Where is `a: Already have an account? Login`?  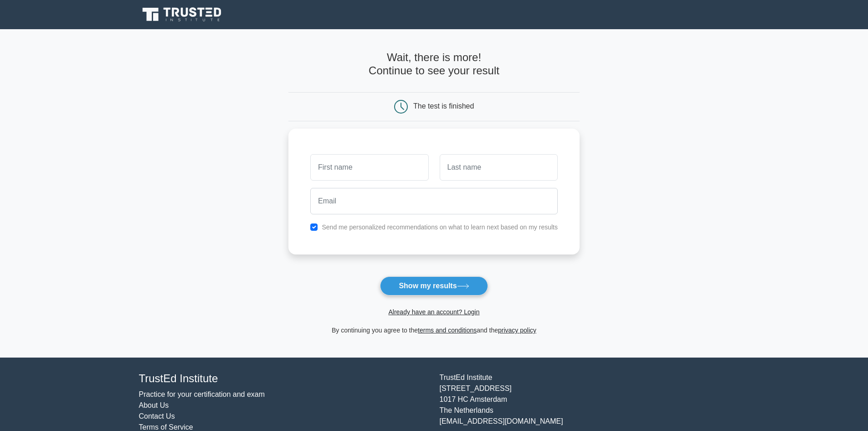 a: Already have an account? Login is located at coordinates (434, 312).